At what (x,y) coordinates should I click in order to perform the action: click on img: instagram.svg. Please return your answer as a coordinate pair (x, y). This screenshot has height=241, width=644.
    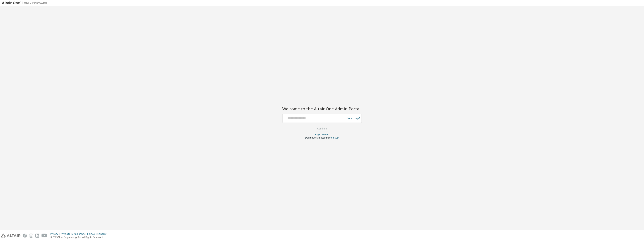
    Looking at the image, I should click on (31, 236).